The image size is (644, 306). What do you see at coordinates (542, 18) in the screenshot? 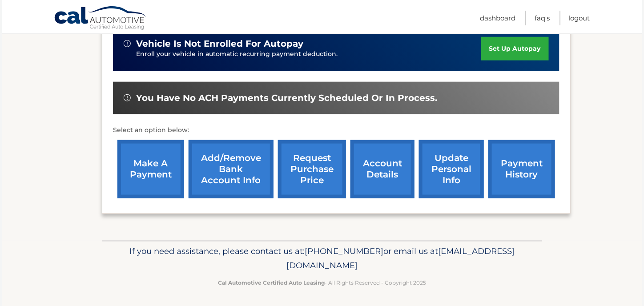
I see `a: FAQ's` at bounding box center [542, 18].